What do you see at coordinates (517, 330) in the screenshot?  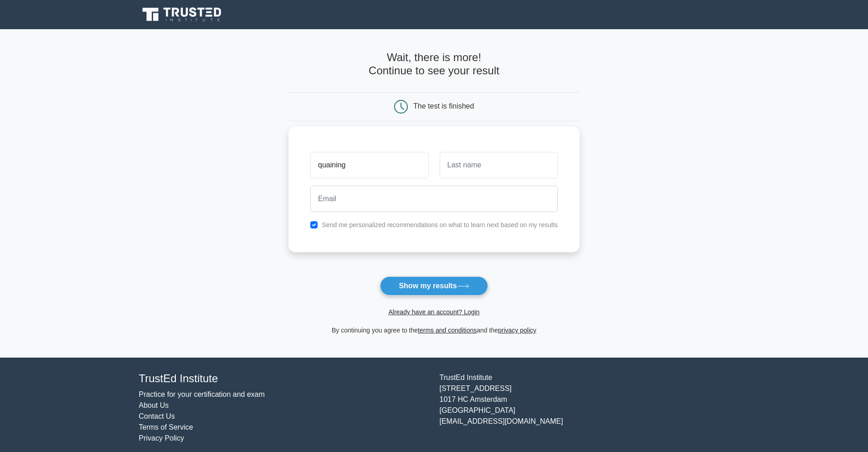 I see `a: privacy policy` at bounding box center [517, 330].